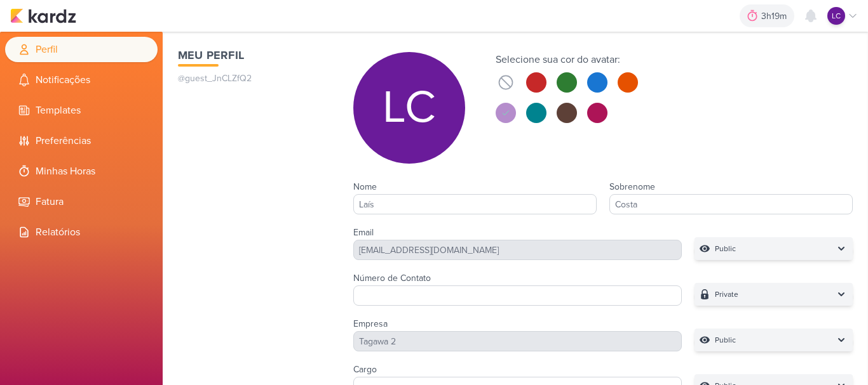 This screenshot has height=385, width=868. What do you see at coordinates (81, 171) in the screenshot?
I see `li: Minhas Horas` at bounding box center [81, 171].